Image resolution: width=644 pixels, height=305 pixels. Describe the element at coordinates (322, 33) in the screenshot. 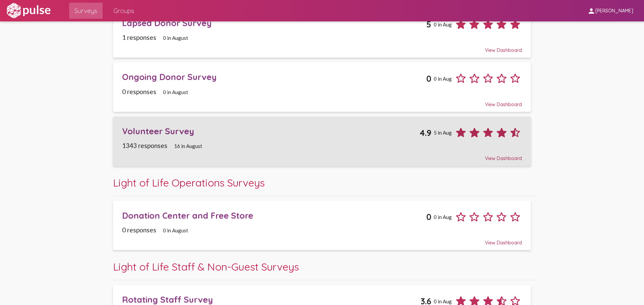

I see `a: Lapsed Donor Survey50 in Aug1 responses0 in AugustView Dashboard` at that location.